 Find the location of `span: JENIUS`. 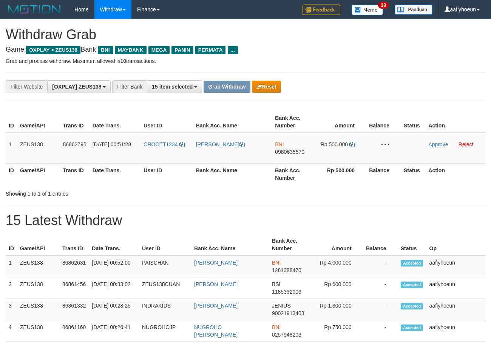

span: JENIUS is located at coordinates (281, 306).